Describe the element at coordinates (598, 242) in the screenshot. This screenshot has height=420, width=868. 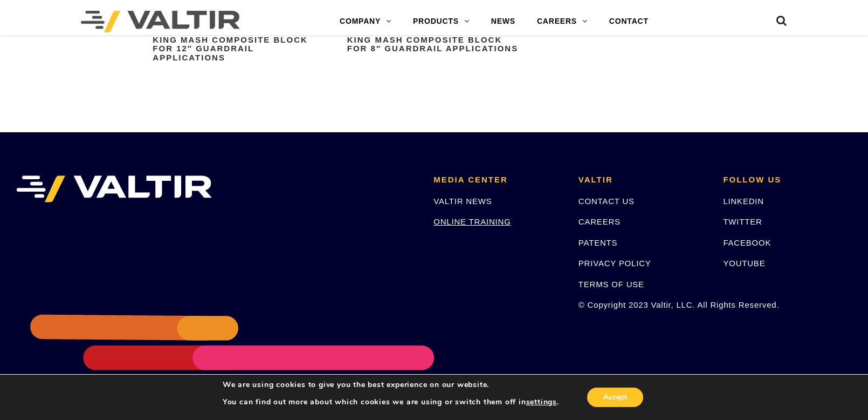
I see `a: PATENTS` at that location.